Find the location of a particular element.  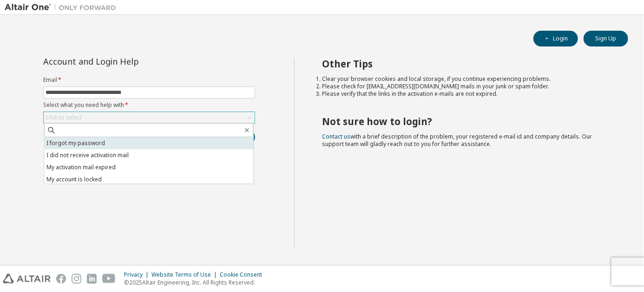

li: Please verify that the links in the activation e-mails are not expired. is located at coordinates (467, 94).